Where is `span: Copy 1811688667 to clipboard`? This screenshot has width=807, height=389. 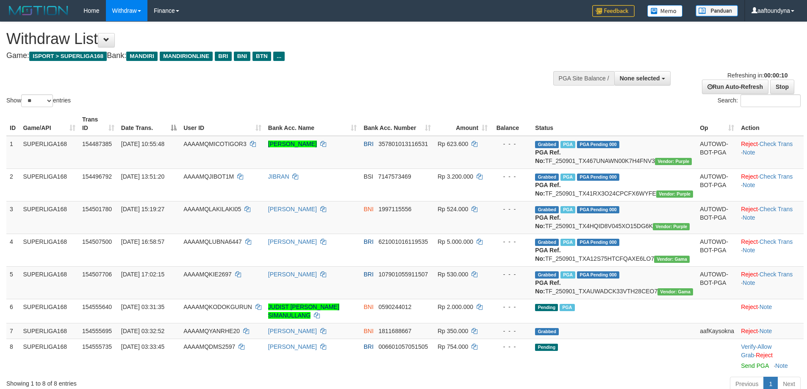 span: Copy 1811688667 to clipboard is located at coordinates (395, 331).